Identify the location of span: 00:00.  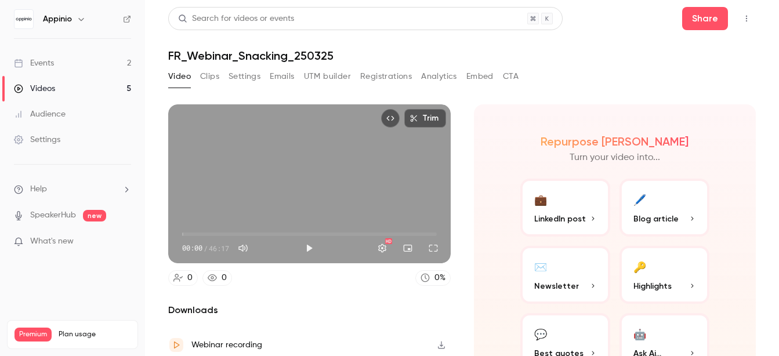
(192, 248).